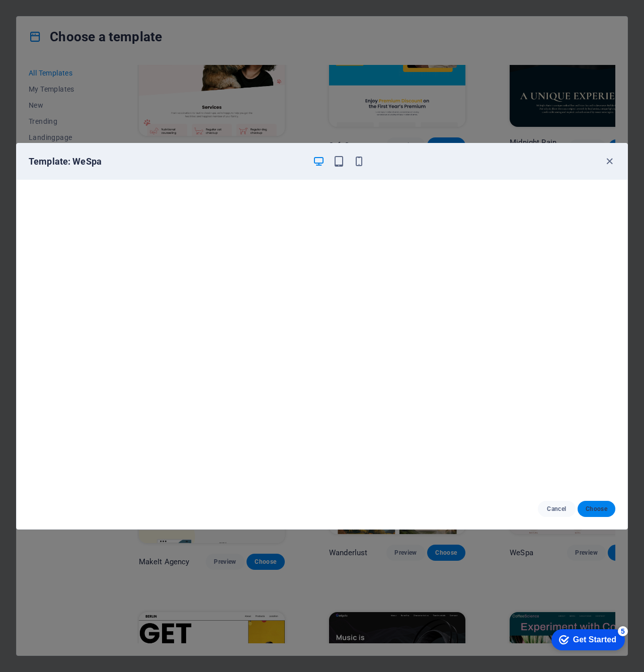  What do you see at coordinates (596, 509) in the screenshot?
I see `button: Choose` at bounding box center [596, 509].